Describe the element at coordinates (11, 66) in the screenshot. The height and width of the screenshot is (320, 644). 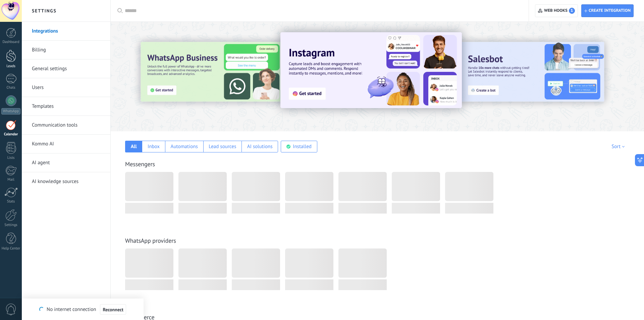
I see `div: Leads` at that location.